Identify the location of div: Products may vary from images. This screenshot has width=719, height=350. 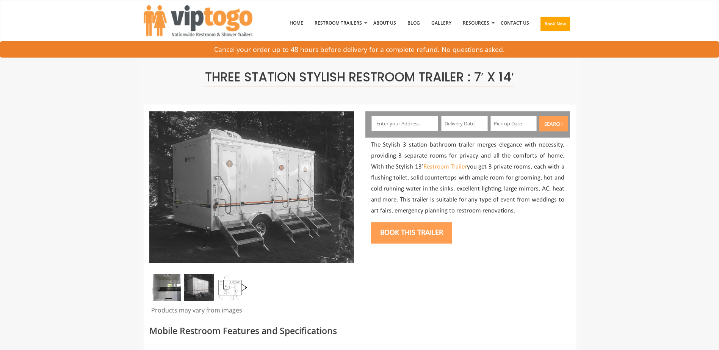
(252, 313).